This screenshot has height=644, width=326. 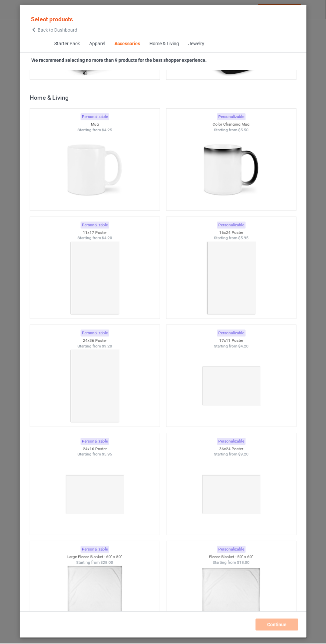 What do you see at coordinates (231, 449) in the screenshot?
I see `div: 36x24 Poster` at bounding box center [231, 449].